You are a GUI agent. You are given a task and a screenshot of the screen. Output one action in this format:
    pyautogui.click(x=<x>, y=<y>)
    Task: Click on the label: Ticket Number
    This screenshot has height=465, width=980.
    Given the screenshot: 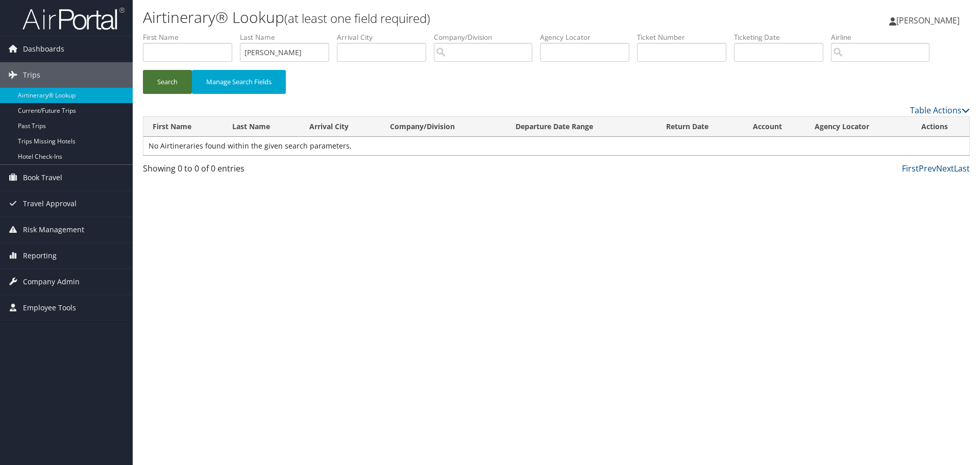 What is the action you would take?
    pyautogui.click(x=686, y=37)
    